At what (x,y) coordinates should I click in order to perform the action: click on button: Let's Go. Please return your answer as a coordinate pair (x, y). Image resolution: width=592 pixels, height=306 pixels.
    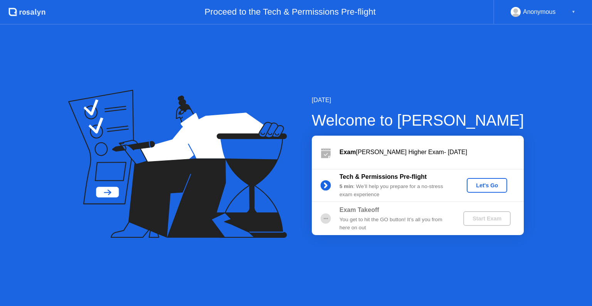
    Looking at the image, I should click on (487, 186).